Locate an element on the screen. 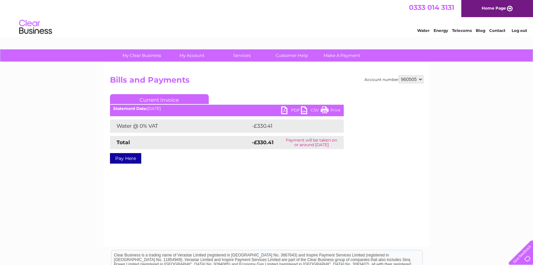 The image size is (533, 265). a: Print is located at coordinates (330, 111).